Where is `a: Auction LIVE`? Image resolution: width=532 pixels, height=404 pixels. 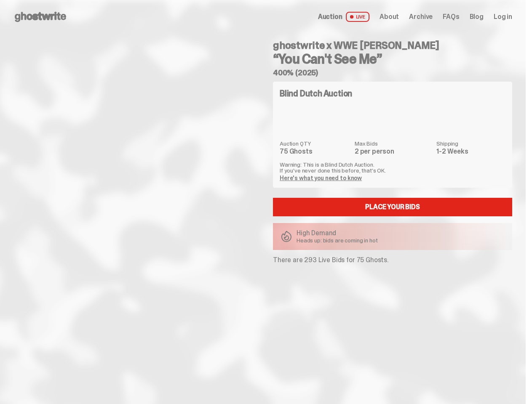 a: Auction LIVE is located at coordinates (343, 17).